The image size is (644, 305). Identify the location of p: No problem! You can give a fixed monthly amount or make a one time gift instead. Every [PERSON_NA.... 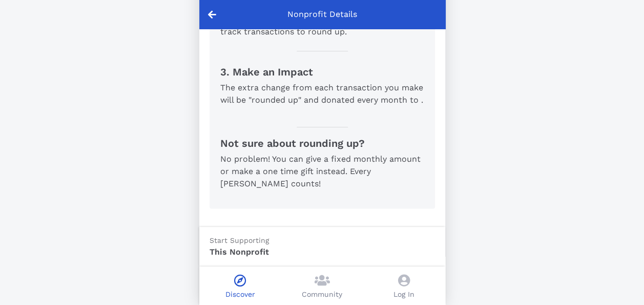
(323, 171).